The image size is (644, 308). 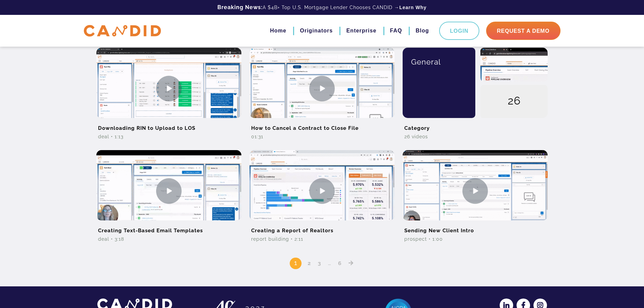 What do you see at coordinates (475, 228) in the screenshot?
I see `h2: Sending New Client Intro` at bounding box center [475, 228].